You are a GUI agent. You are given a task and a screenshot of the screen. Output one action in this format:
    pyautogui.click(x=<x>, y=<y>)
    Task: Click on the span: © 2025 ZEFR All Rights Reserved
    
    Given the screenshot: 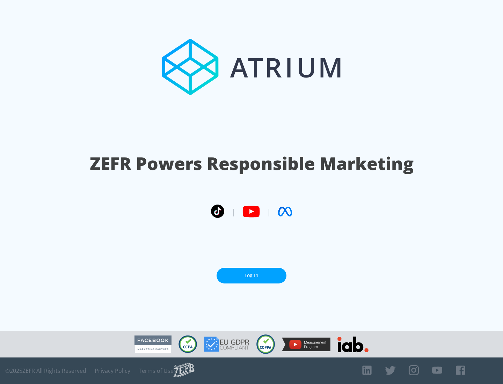 What is the action you would take?
    pyautogui.click(x=46, y=371)
    